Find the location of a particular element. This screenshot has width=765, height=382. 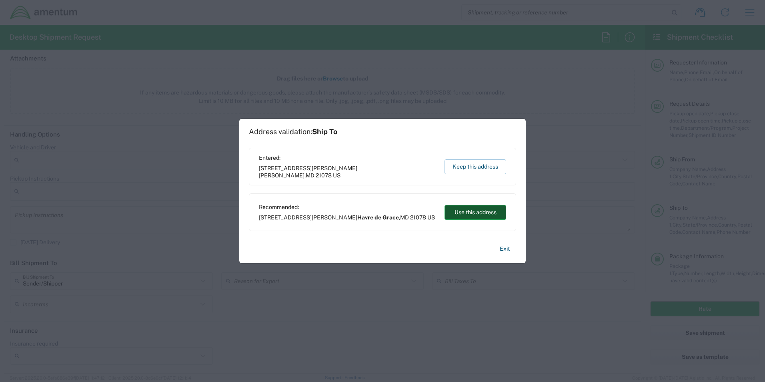

button: Use this address is located at coordinates (476, 212).